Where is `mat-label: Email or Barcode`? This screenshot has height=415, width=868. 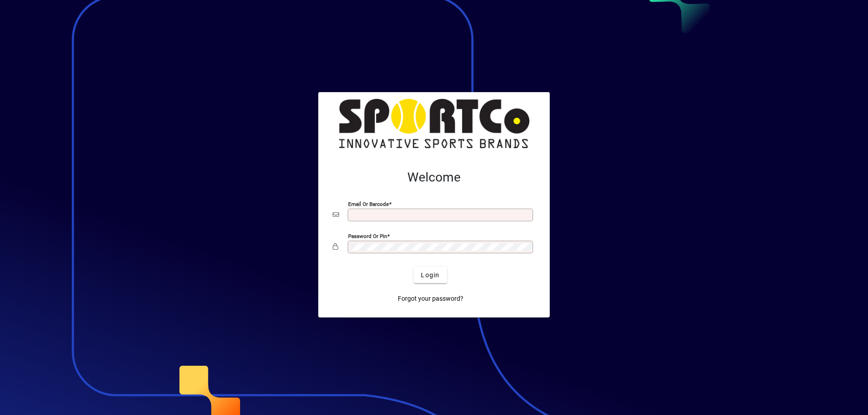 mat-label: Email or Barcode is located at coordinates (369, 204).